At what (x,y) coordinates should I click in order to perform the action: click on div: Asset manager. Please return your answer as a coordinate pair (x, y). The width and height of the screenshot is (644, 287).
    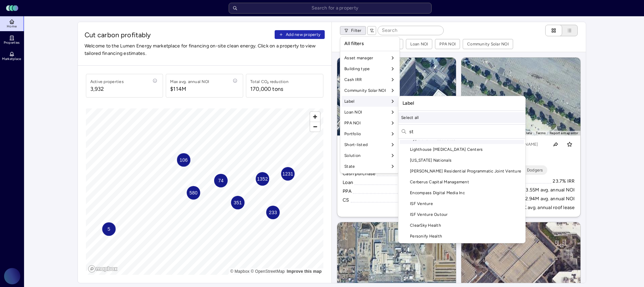
    Looking at the image, I should click on (370, 58).